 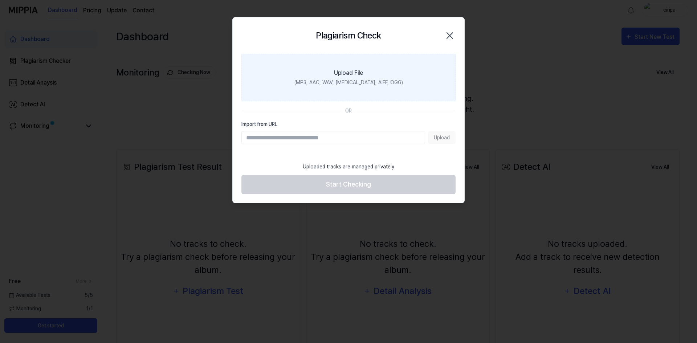 What do you see at coordinates (349, 73) in the screenshot?
I see `div: Upload File` at bounding box center [349, 73].